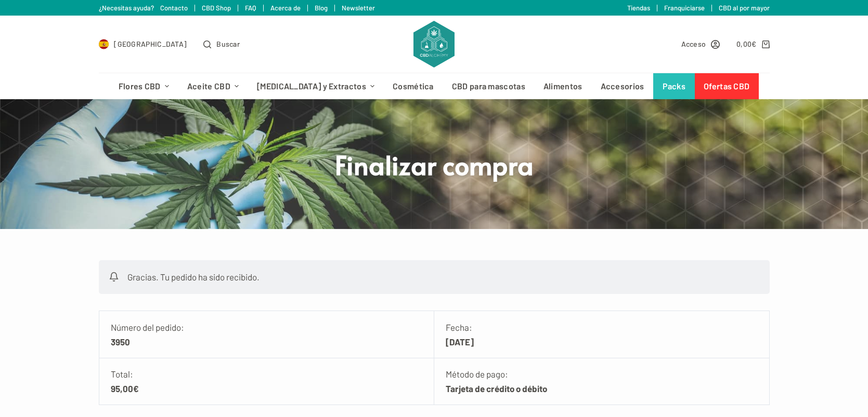 The width and height of the screenshot is (868, 417). I want to click on li: Método de pago:, so click(602, 381).